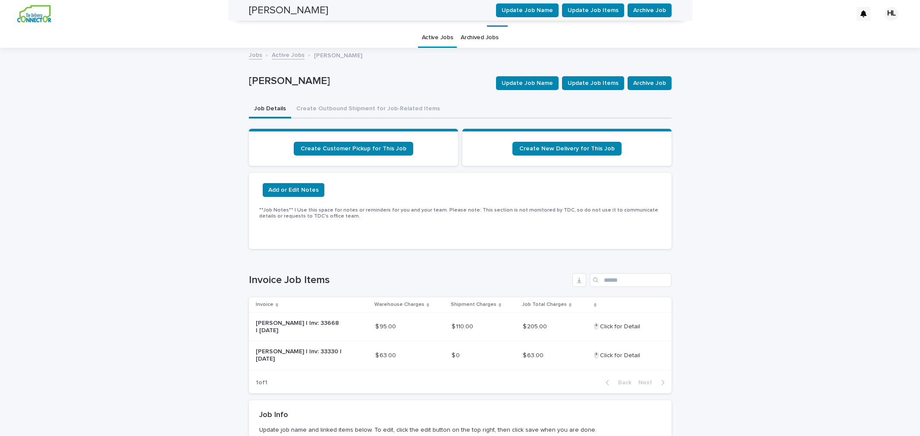 The width and height of the screenshot is (920, 436). What do you see at coordinates (458, 430) in the screenshot?
I see `p: Update job name and linked items below. To edit, click the edit button on the top right, then cli...` at bounding box center [458, 430].